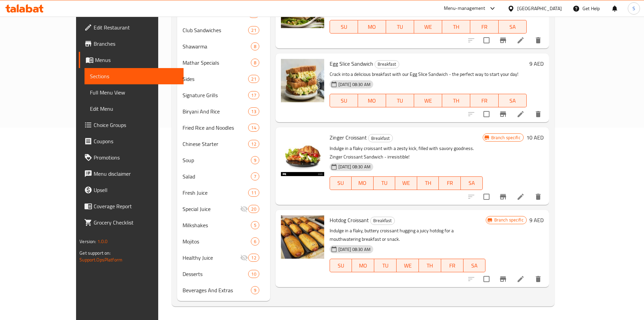 Image resolution: width=644 pixels, height=320 pixels. I want to click on span: Salad, so click(217, 177).